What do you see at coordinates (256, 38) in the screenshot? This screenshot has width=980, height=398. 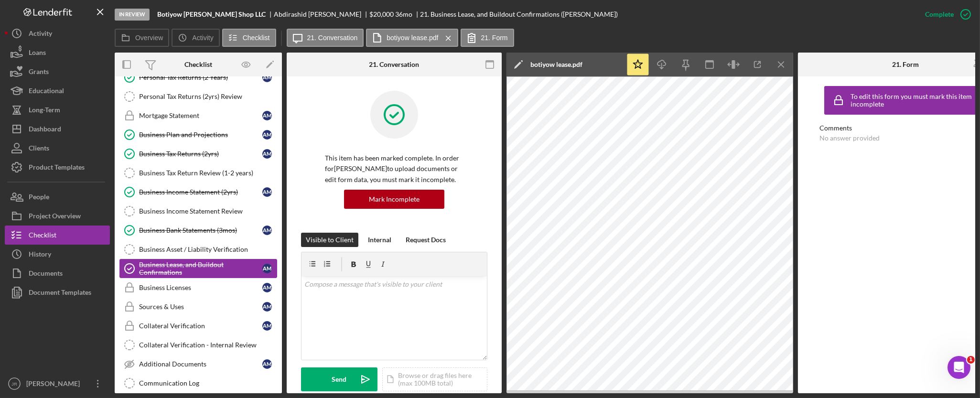 I see `label: Checklist` at bounding box center [256, 38].